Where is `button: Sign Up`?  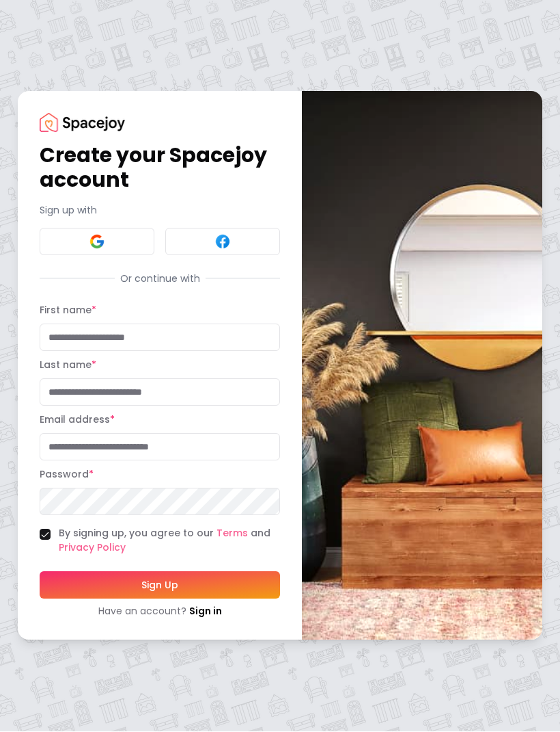 button: Sign Up is located at coordinates (160, 586).